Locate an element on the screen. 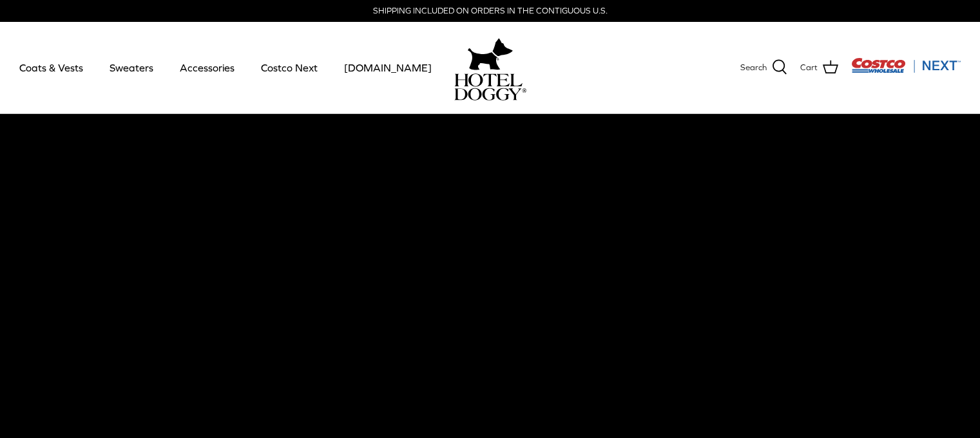  span: Search is located at coordinates (753, 67).